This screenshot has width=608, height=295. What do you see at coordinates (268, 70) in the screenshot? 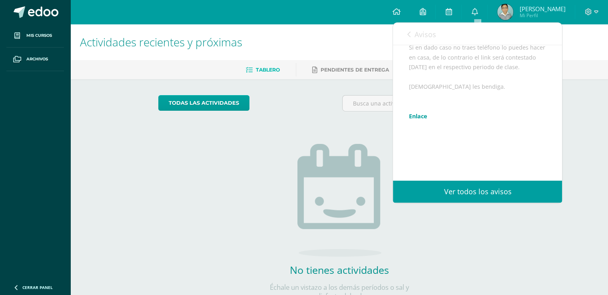
I see `span: Tablero` at bounding box center [268, 70].